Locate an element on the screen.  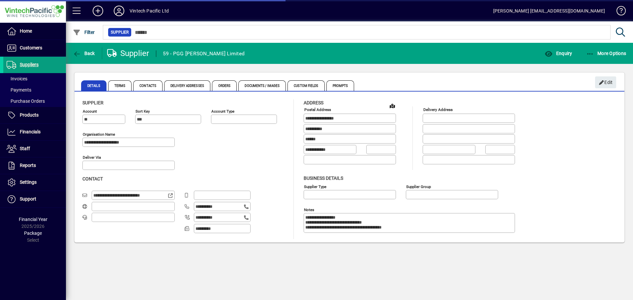
span: Suppliers is located at coordinates (29, 65).